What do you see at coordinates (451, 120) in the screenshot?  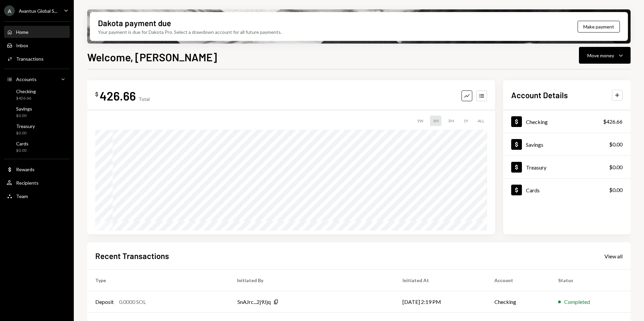 I see `div: 3M` at bounding box center [451, 120].